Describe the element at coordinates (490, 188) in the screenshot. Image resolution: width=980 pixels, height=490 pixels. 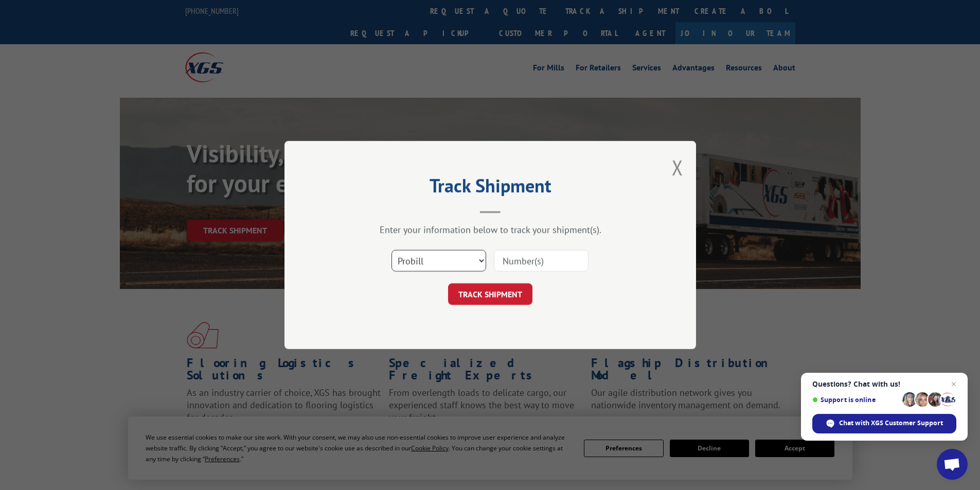
I see `h2: Track Shipment` at that location.